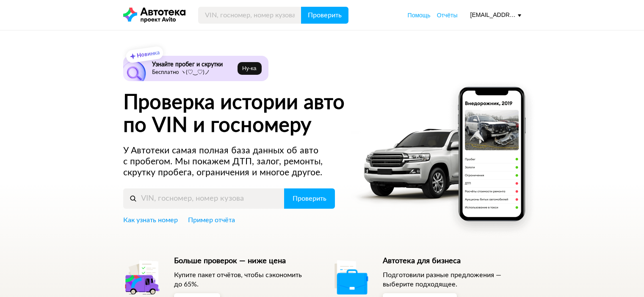  Describe the element at coordinates (212, 220) in the screenshot. I see `a: Пример отчёта` at that location.